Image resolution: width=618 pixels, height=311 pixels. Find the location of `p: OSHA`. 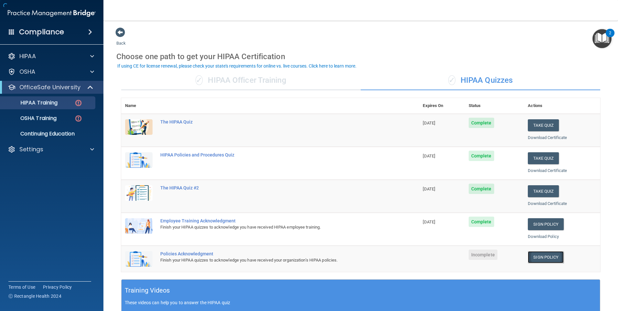

p: OSHA is located at coordinates (27, 72).